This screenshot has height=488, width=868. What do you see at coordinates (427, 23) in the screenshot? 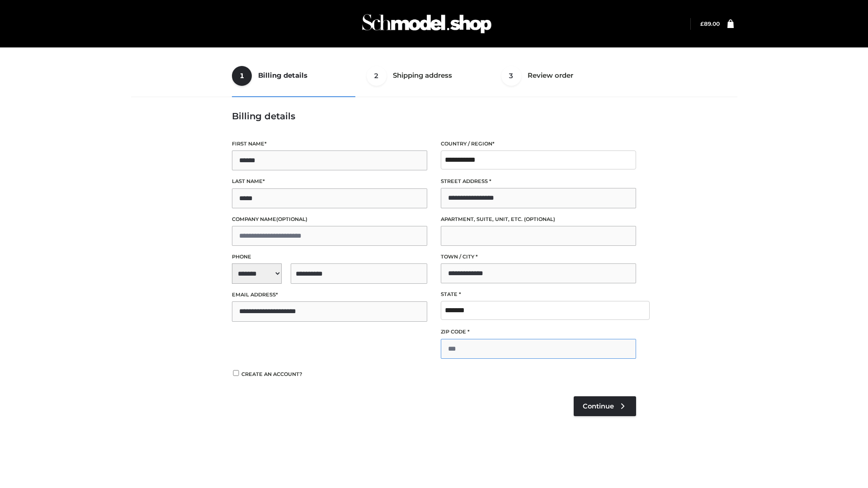
I see `img: Schmodel Admin 964` at bounding box center [427, 23].